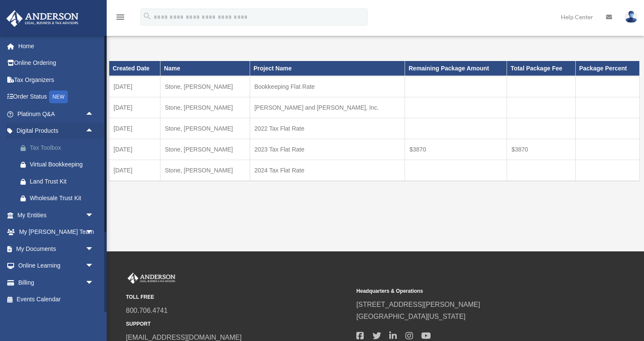 The image size is (644, 341). What do you see at coordinates (238, 297) in the screenshot?
I see `small: TOLL FREE` at bounding box center [238, 297].